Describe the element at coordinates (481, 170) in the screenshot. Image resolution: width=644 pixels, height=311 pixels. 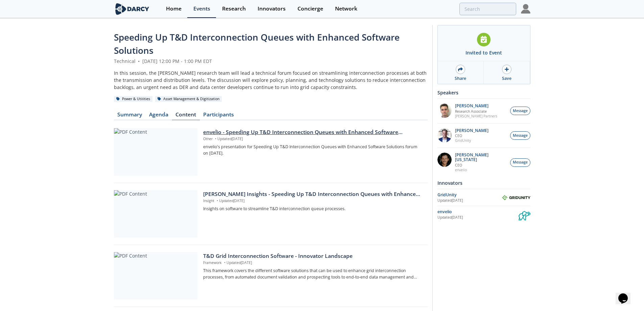
I see `p: envelio` at that location.